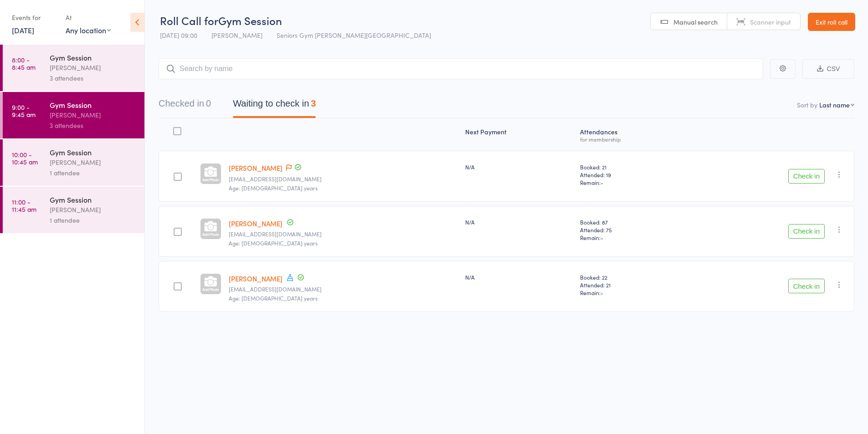  I want to click on span: Roll Call for, so click(189, 20).